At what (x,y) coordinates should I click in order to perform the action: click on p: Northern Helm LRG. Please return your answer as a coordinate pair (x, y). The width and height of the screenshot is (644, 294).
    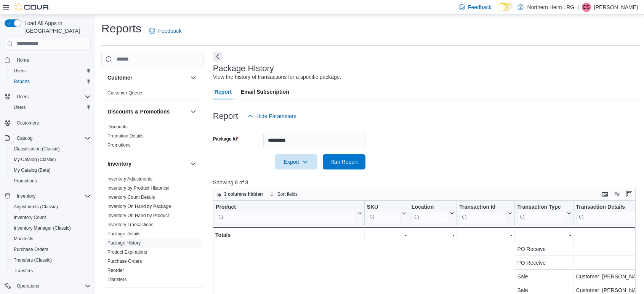
    Looking at the image, I should click on (551, 7).